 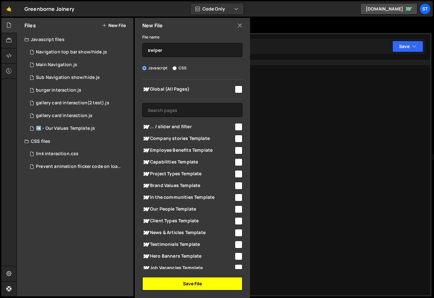 I want to click on span: ... / slider and filter, so click(x=188, y=127).